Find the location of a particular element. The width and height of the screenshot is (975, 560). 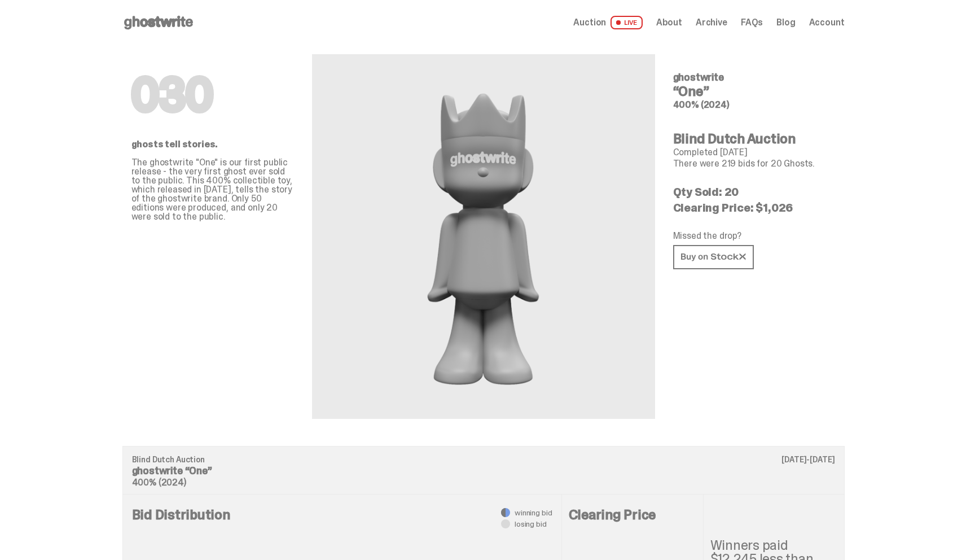

h4: Blind Dutch Auction is located at coordinates (754, 139).